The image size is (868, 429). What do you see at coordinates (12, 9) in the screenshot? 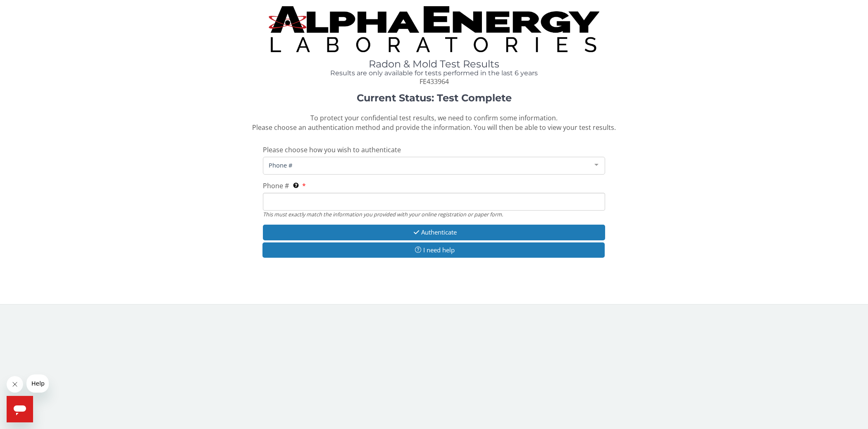
I see `span: Help` at bounding box center [12, 9].